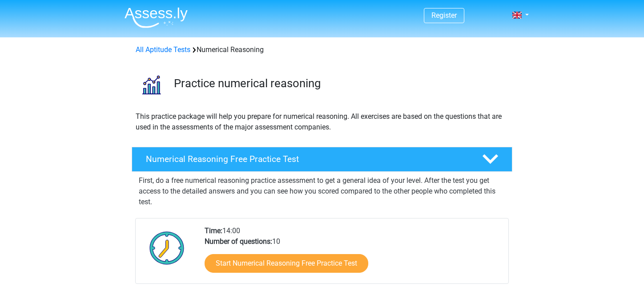 The height and width of the screenshot is (291, 644). What do you see at coordinates (214, 230) in the screenshot?
I see `b: Time:` at bounding box center [214, 230].